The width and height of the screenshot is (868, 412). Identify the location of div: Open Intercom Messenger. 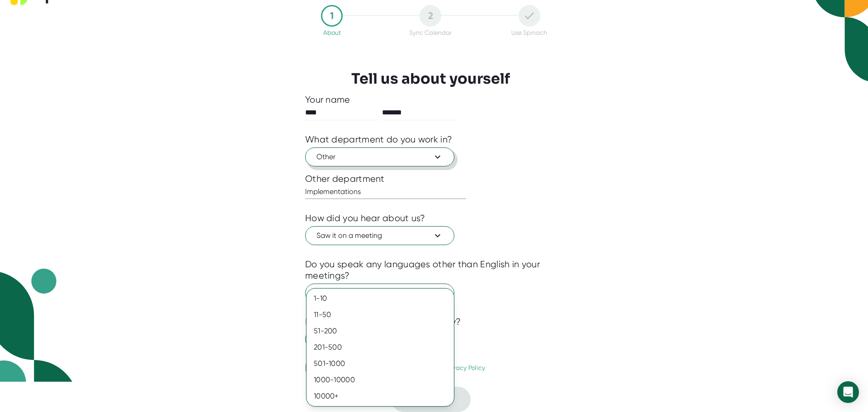
(848, 393).